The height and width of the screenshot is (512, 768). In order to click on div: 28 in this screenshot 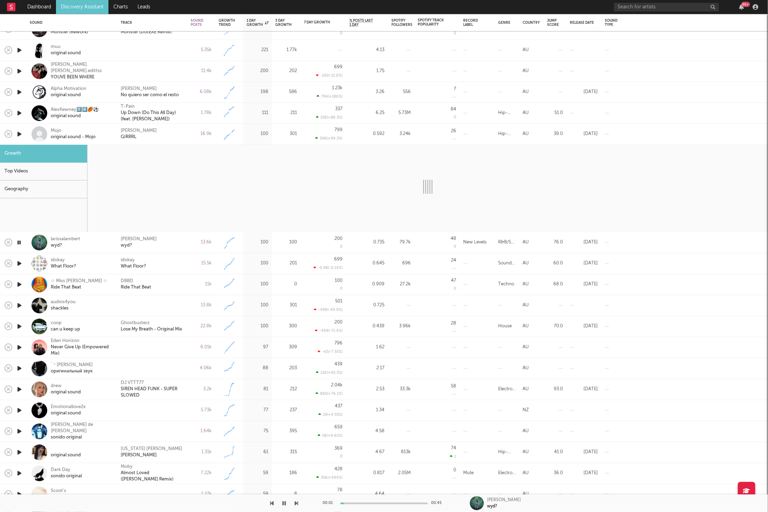, I will do `click(453, 323)`.